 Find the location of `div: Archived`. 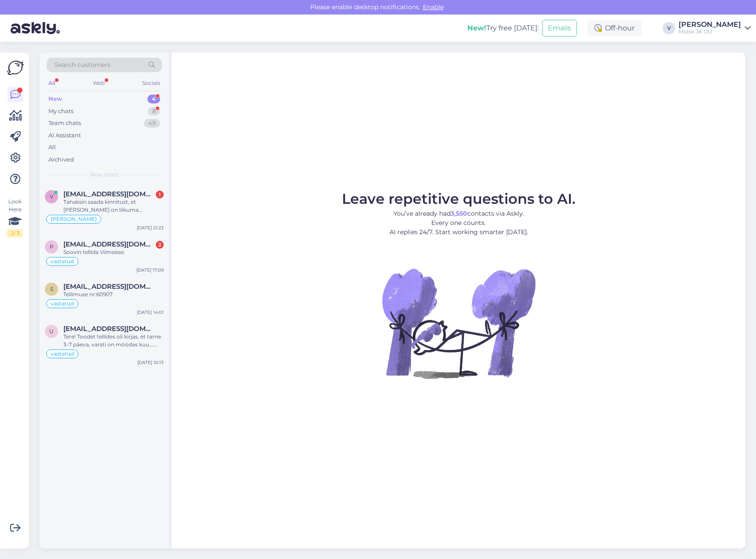

div: Archived is located at coordinates (61, 160).